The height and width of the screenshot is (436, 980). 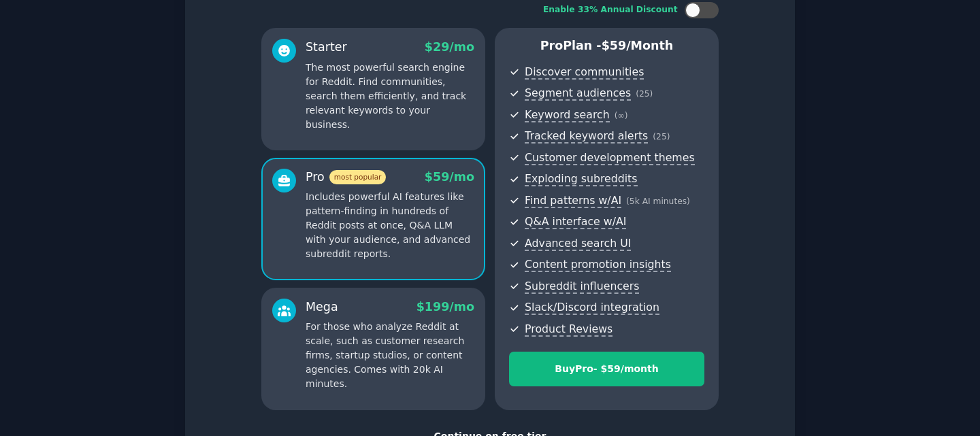 I want to click on span: $ 59 /month, so click(x=637, y=45).